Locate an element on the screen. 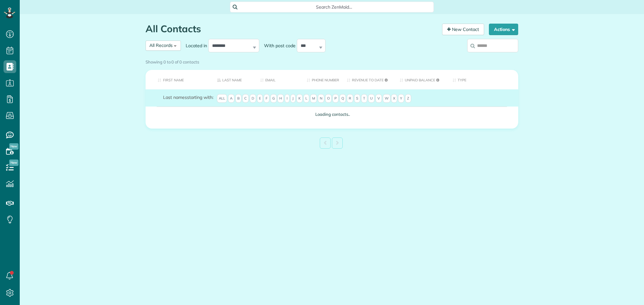 The height and width of the screenshot is (305, 644). button: Actions is located at coordinates (504, 30).